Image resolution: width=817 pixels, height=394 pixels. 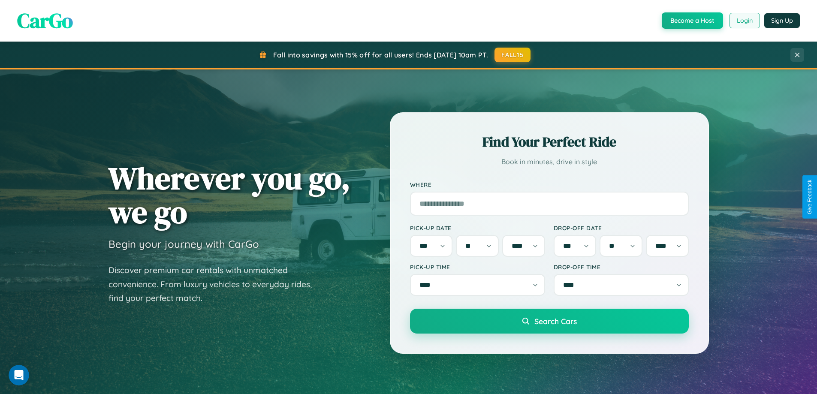 What do you see at coordinates (745, 21) in the screenshot?
I see `button: Login` at bounding box center [745, 21].